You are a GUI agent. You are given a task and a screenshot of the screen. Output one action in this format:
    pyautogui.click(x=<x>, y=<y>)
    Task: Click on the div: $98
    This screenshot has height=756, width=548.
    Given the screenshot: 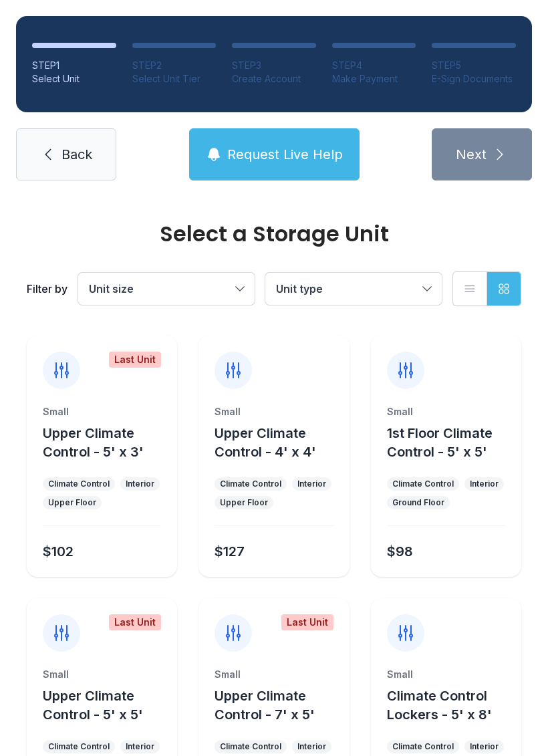 What is the action you would take?
    pyautogui.click(x=400, y=551)
    